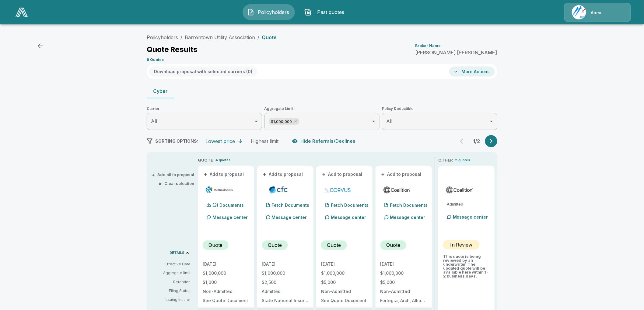 Image resolution: width=644 pixels, height=310 pixels. Describe the element at coordinates (428, 46) in the screenshot. I see `p: Broker Name` at that location.